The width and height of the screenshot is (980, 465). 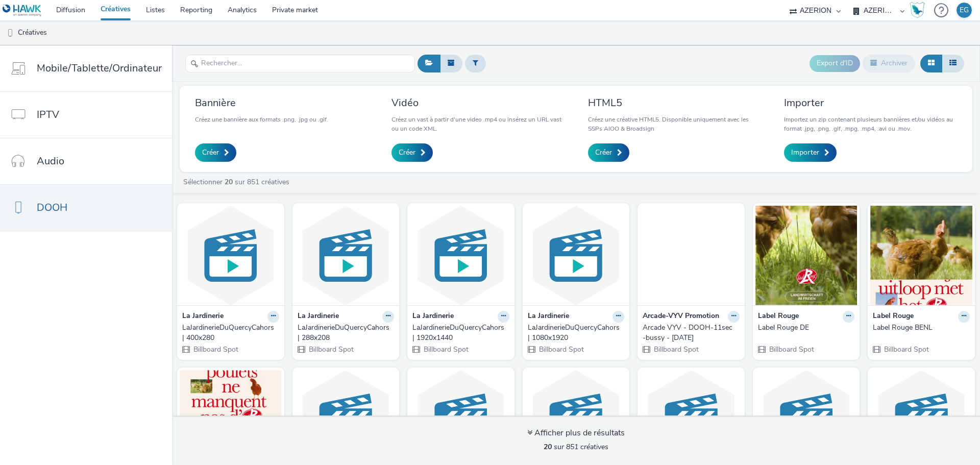 I want to click on div: Label Rouge DE, so click(x=804, y=328).